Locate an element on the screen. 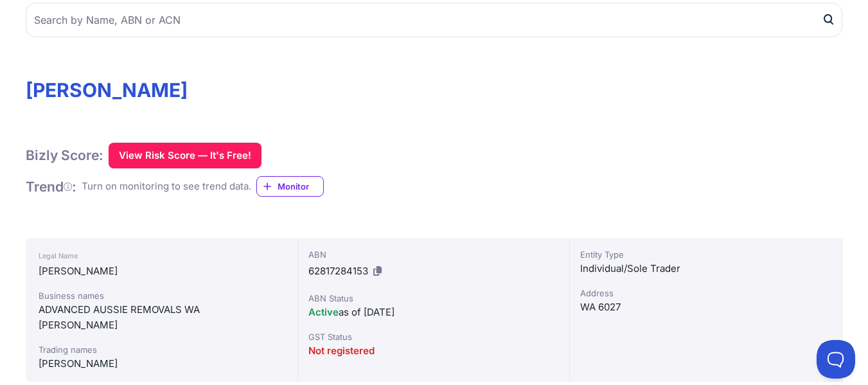 The image size is (868, 385). div: Business names is located at coordinates (161, 296).